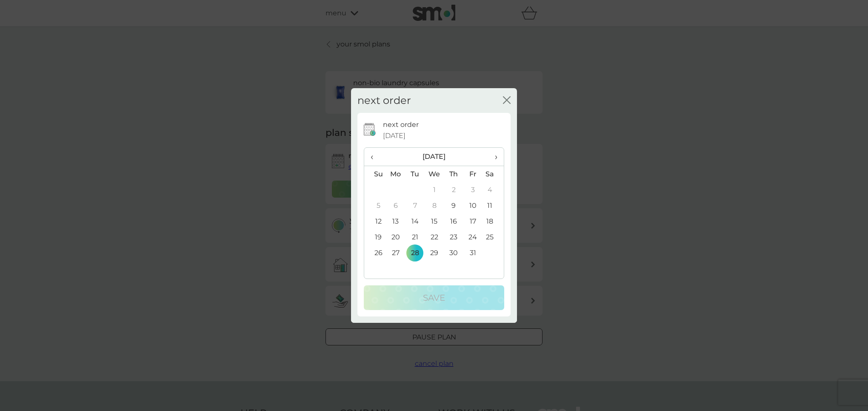 The height and width of the screenshot is (411, 868). Describe the element at coordinates (473, 221) in the screenshot. I see `td: 17` at that location.